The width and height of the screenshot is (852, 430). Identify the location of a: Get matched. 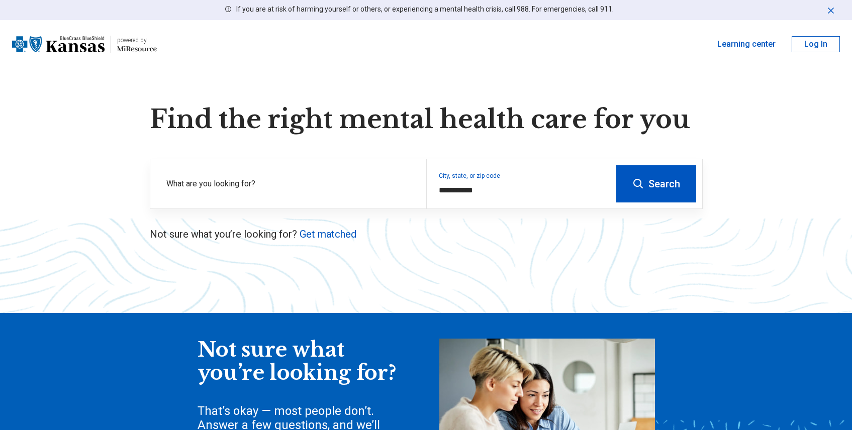
(328, 234).